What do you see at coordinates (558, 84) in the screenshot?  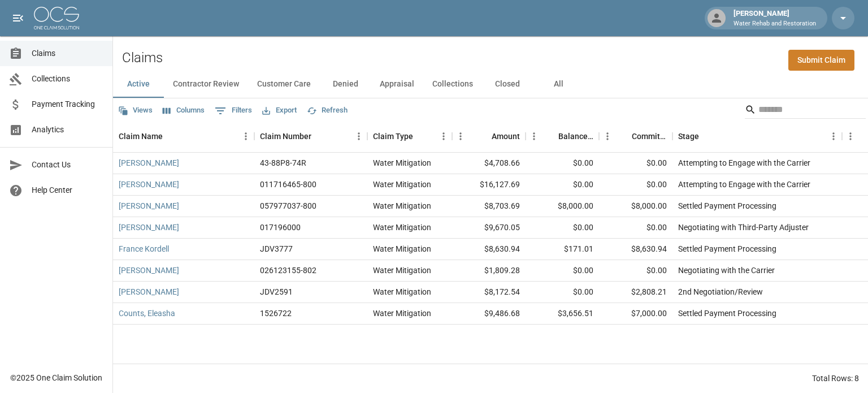 I see `button: All` at bounding box center [558, 84].